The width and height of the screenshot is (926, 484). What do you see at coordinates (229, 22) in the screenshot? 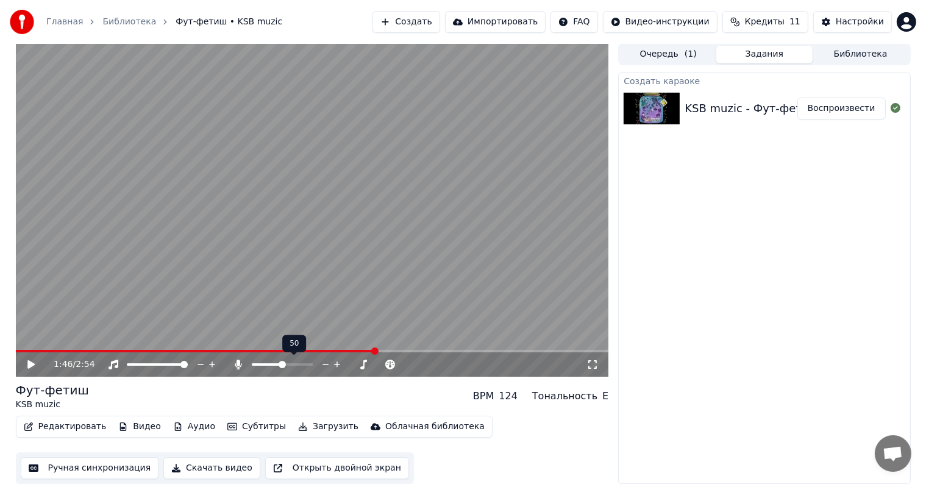
I see `span: Фут-фетиш • KSB muzic` at bounding box center [229, 22].